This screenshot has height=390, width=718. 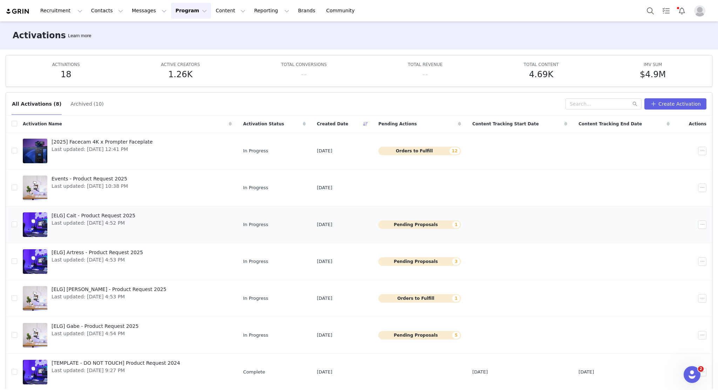 I want to click on span: ACTIVE CREATORS, so click(x=180, y=65).